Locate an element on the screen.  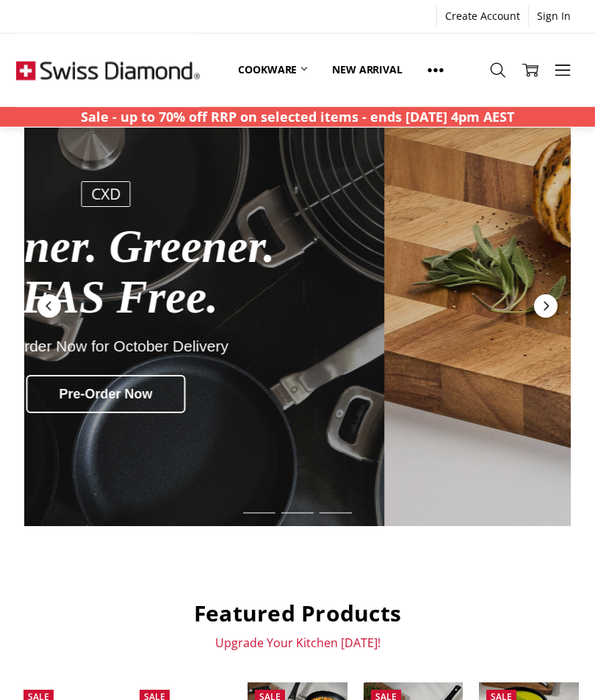
div: Previous is located at coordinates (49, 306).